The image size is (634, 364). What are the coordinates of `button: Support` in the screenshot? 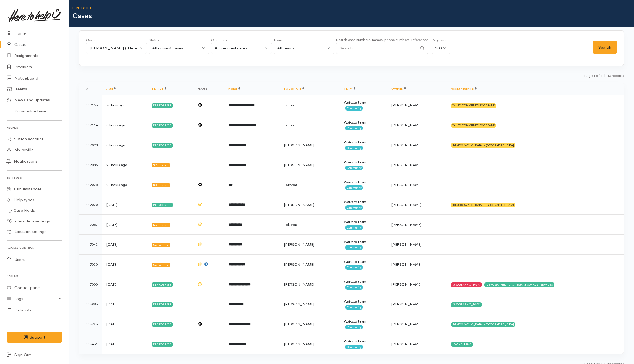 It's located at (34, 337).